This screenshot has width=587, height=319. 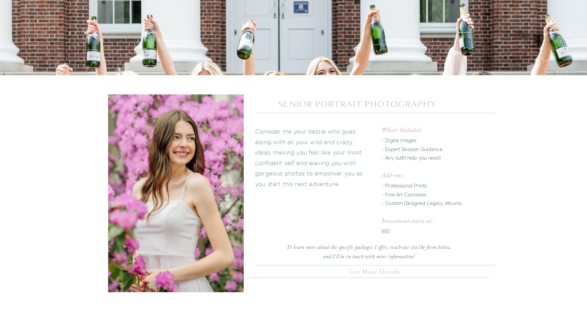 What do you see at coordinates (423, 193) in the screenshot?
I see `p: - Professional Prints - Fine Art Canvases - Custom Designed Legacy Albums` at bounding box center [423, 193].